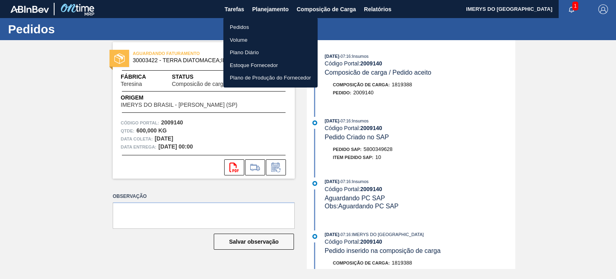 Image resolution: width=616 pixels, height=279 pixels. What do you see at coordinates (270, 53) in the screenshot?
I see `li: Plano Diário` at bounding box center [270, 53].